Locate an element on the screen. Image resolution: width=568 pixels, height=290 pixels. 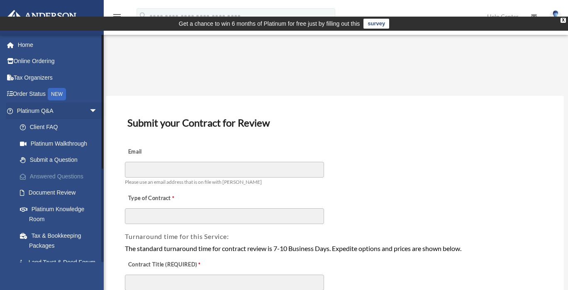
span: Turnaround time for this Service: is located at coordinates (177, 236).